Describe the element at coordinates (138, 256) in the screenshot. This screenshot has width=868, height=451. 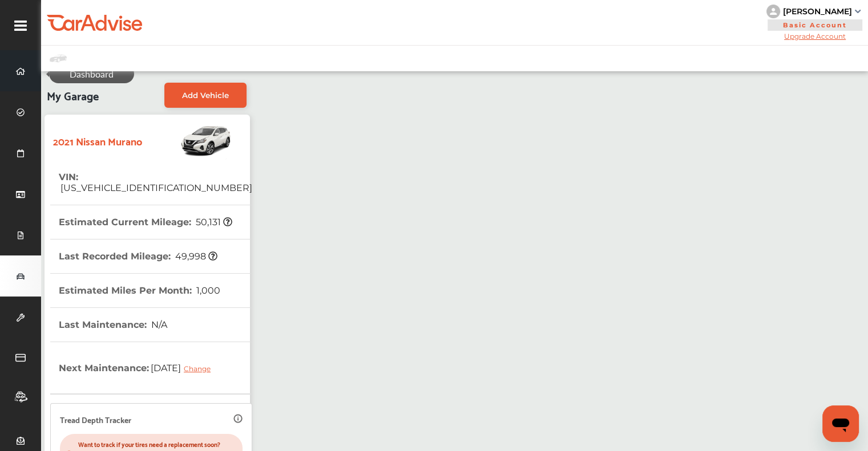
I see `th: Last Recorded Mileage :` at that location.